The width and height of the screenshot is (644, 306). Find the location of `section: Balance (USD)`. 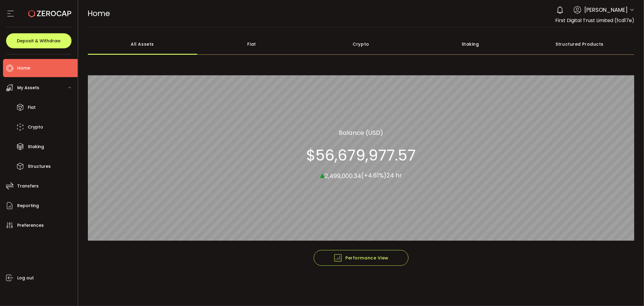

section: Balance (USD) is located at coordinates (361, 133).